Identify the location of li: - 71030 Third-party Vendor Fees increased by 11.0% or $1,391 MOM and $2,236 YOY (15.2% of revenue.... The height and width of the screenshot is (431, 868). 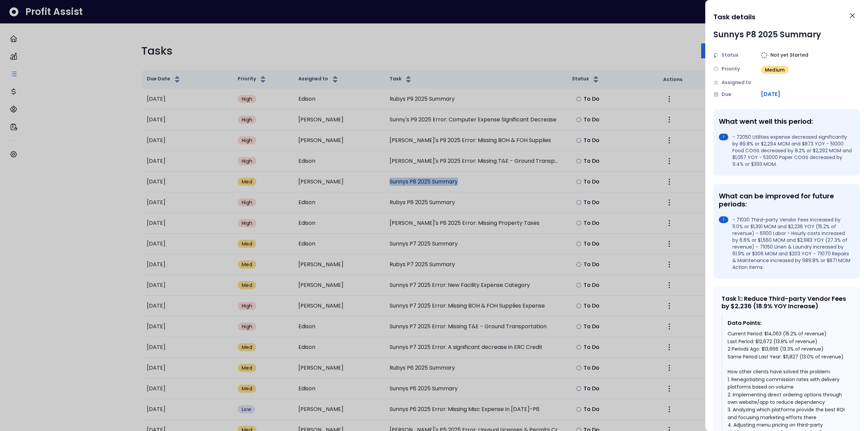
(785, 243).